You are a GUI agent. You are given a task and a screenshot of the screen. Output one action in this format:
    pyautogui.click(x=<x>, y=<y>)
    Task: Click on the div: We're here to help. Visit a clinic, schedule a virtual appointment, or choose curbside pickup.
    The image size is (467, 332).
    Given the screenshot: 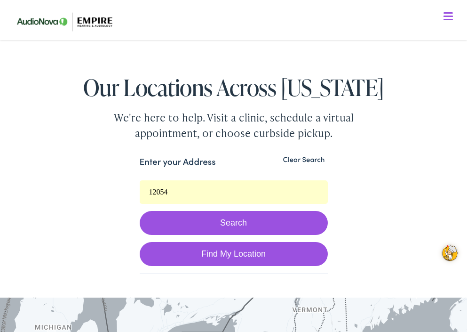 What is the action you would take?
    pyautogui.click(x=234, y=125)
    